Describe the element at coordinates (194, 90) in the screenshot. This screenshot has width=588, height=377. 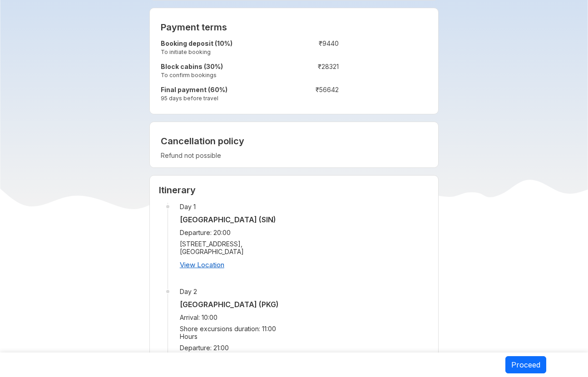
I see `strong: Final payment (60%)` at that location.